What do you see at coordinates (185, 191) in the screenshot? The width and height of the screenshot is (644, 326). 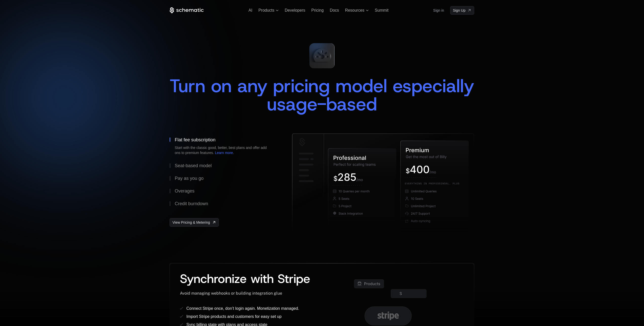 I see `div: Overages` at bounding box center [185, 191].